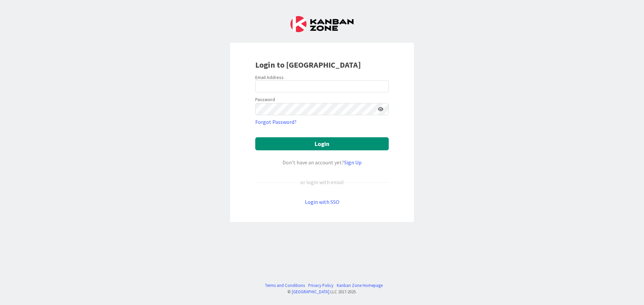 This screenshot has width=644, height=305. I want to click on label: Password, so click(265, 99).